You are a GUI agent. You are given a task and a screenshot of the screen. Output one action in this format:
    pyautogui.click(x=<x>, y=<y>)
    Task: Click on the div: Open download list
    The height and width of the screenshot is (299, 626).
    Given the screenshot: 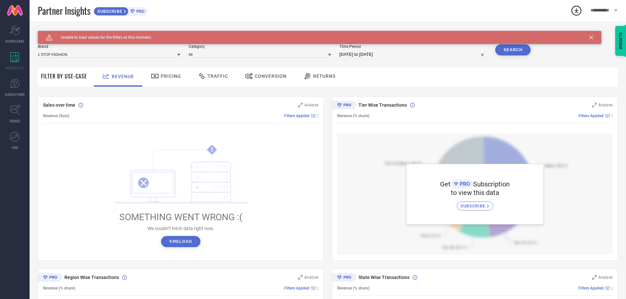 What is the action you would take?
    pyautogui.click(x=576, y=11)
    